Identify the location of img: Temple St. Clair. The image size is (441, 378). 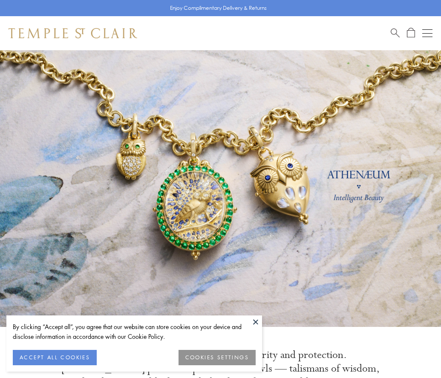
(73, 33).